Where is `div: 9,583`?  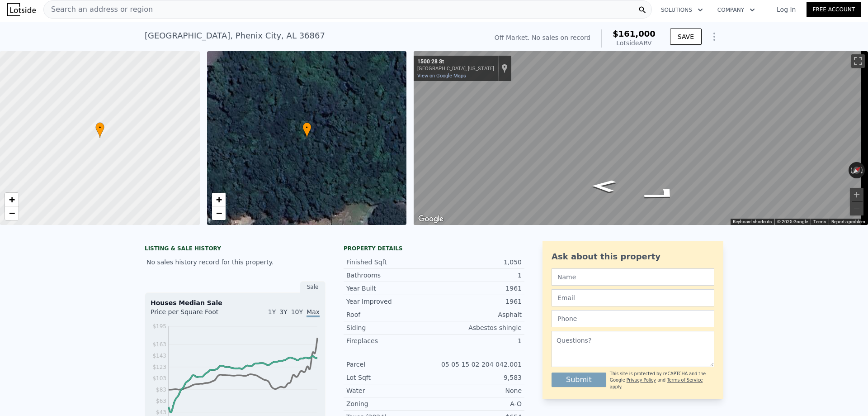 div: 9,583 is located at coordinates (478, 378).